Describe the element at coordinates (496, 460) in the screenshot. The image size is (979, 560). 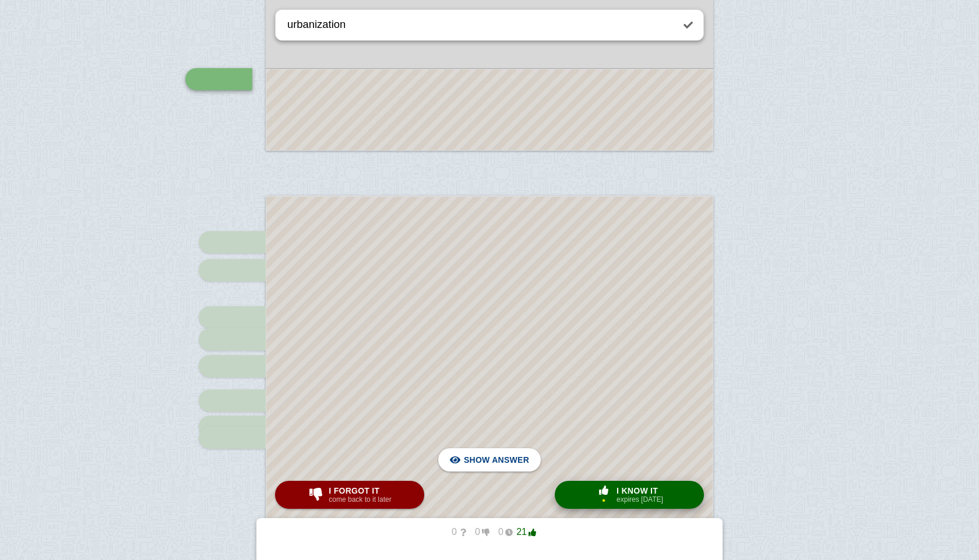
I see `span: Show answer` at that location.